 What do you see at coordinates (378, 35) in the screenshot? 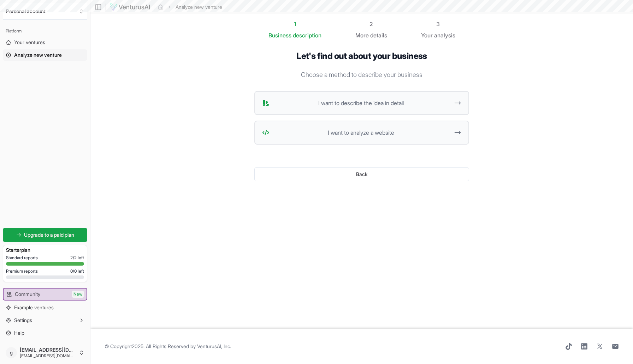
I see `span: details` at bounding box center [378, 35].